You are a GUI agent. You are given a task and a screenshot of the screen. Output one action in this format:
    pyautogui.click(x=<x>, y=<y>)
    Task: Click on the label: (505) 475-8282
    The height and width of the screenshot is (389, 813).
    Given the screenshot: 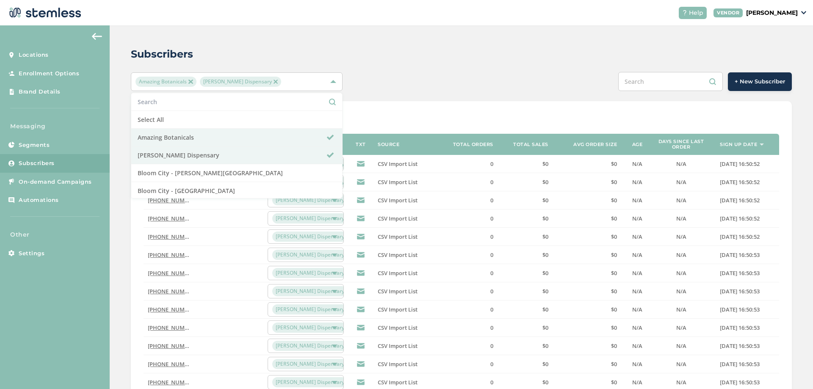 What is the action you would take?
    pyautogui.click(x=169, y=328)
    